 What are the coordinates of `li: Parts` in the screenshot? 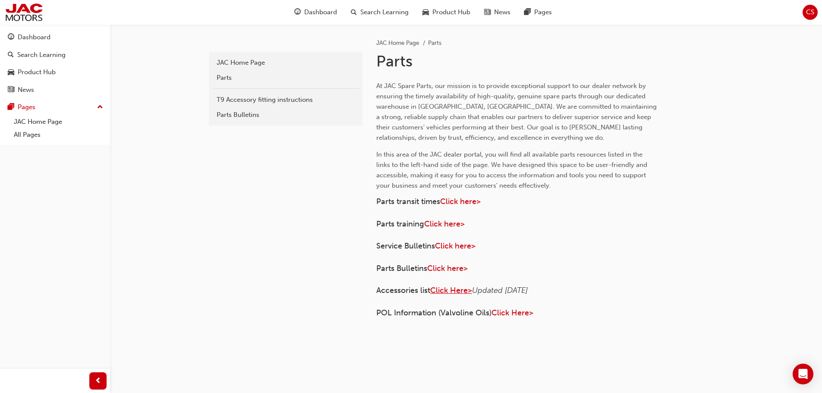 It's located at (434, 43).